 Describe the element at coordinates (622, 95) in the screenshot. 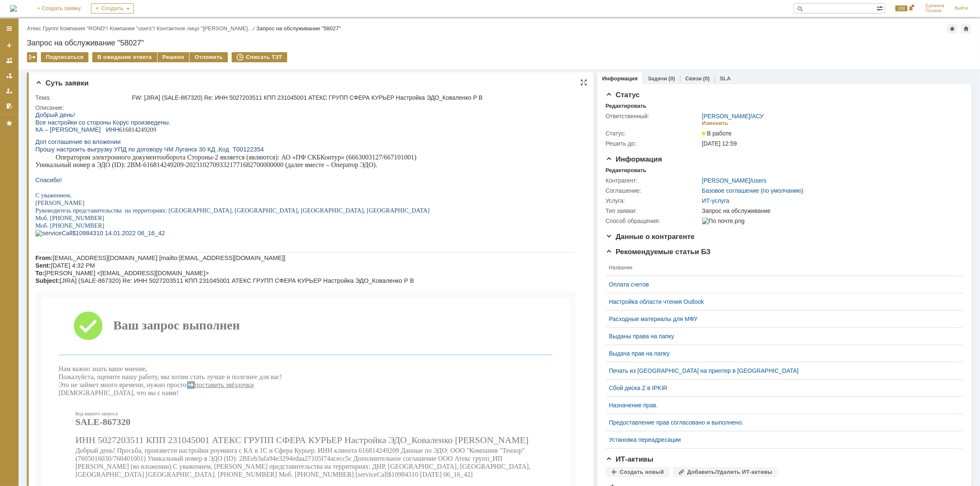

I see `span: Статус` at that location.